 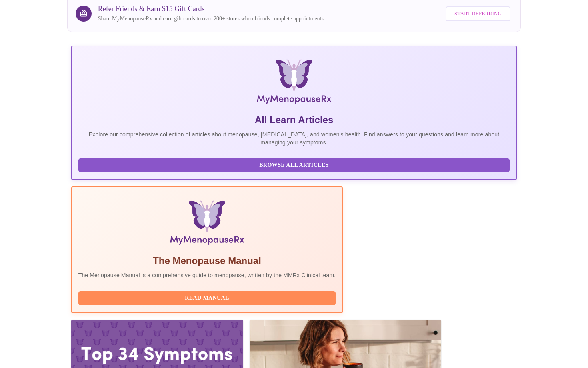 I want to click on button: Read Manual, so click(x=207, y=298).